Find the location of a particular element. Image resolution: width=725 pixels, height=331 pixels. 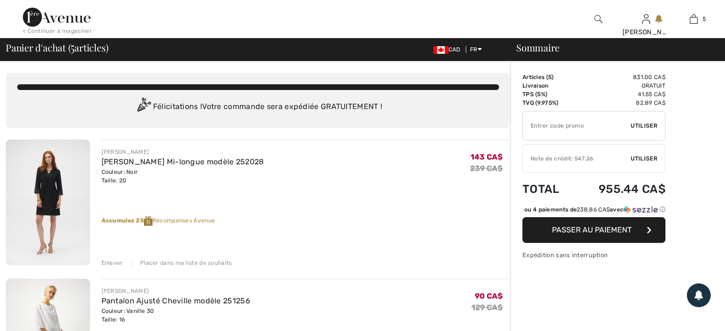

a: Se connecter is located at coordinates (646, 19).